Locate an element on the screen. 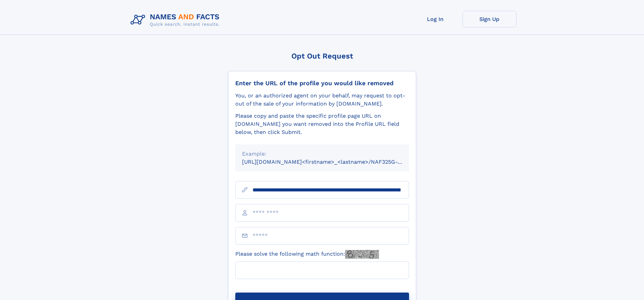 Image resolution: width=644 pixels, height=300 pixels. img: Logo Names and Facts is located at coordinates (176, 20).